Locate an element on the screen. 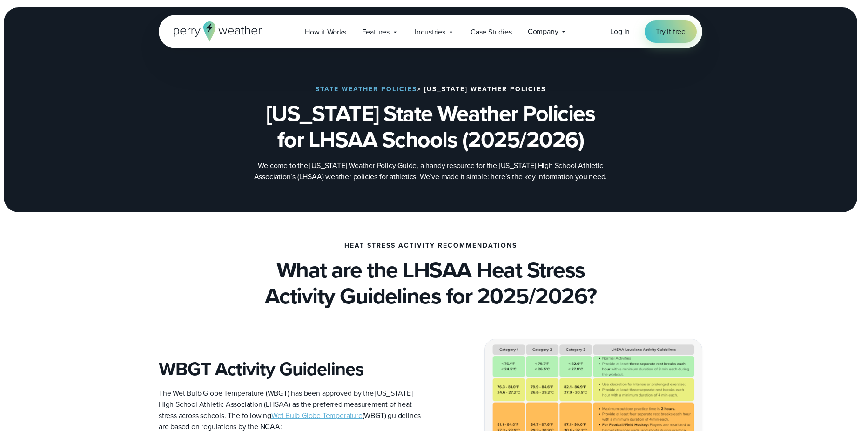  a: How it Works is located at coordinates (325, 32).